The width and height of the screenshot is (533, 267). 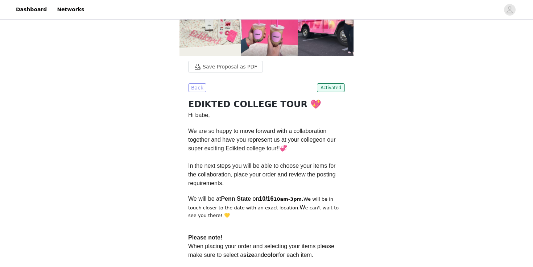 What do you see at coordinates (205, 238) in the screenshot?
I see `span: Please note!` at bounding box center [205, 238].